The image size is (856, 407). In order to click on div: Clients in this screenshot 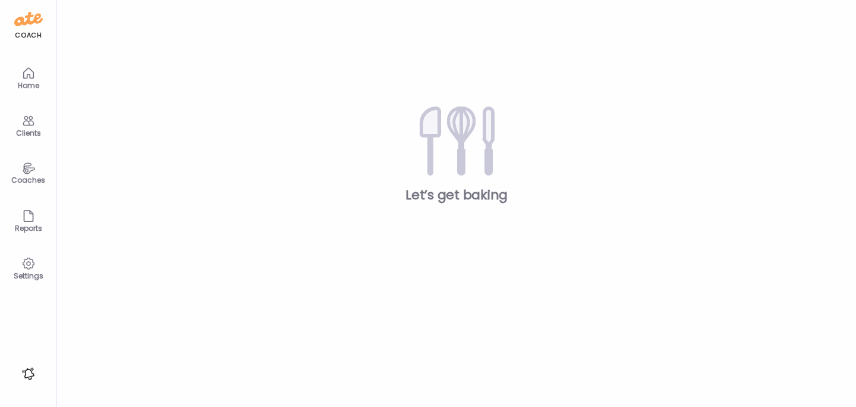, I will do `click(29, 133)`.